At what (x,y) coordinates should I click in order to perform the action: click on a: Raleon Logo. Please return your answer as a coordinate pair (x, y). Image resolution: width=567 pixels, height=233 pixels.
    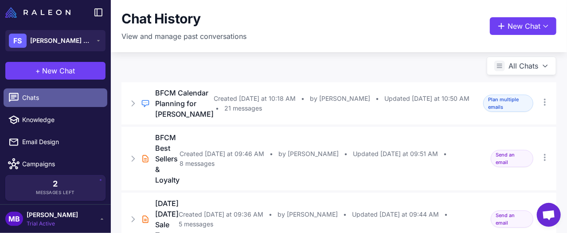
    Looking at the image, I should click on (39, 12).